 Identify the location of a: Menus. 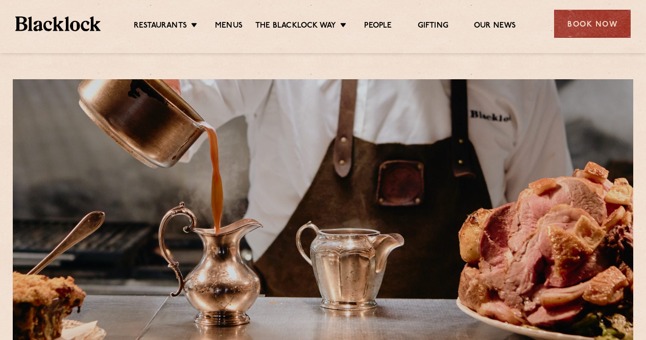
(229, 27).